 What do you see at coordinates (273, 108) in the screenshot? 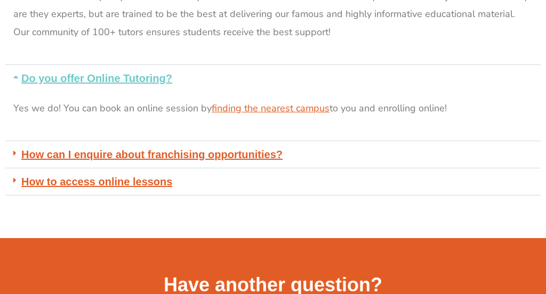
I see `p: Yes we do! You can book an online session by to you and enrolling online!` at bounding box center [273, 108].